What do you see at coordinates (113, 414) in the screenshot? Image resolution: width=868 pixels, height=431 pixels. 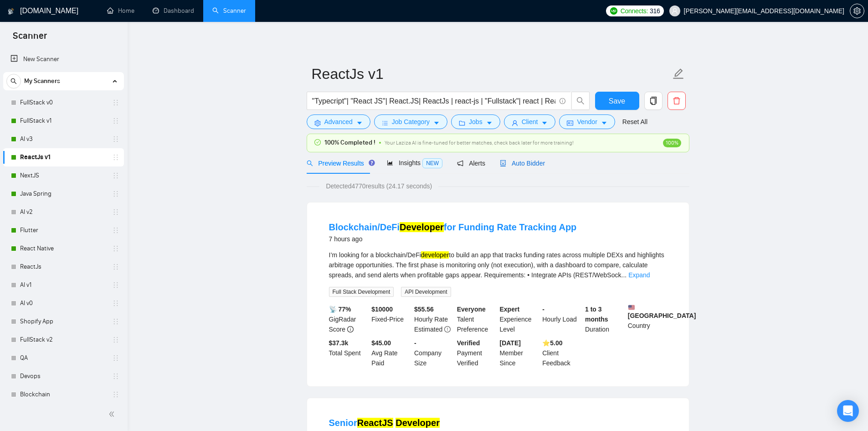 I see `span: double-left` at bounding box center [113, 414].